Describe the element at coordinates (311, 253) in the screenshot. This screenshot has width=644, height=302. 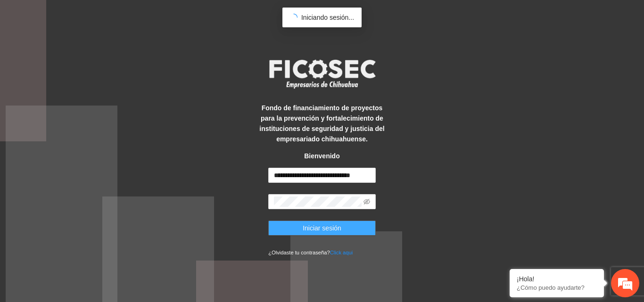
I see `small: ¿Olvidaste tu contraseña?` at that location.